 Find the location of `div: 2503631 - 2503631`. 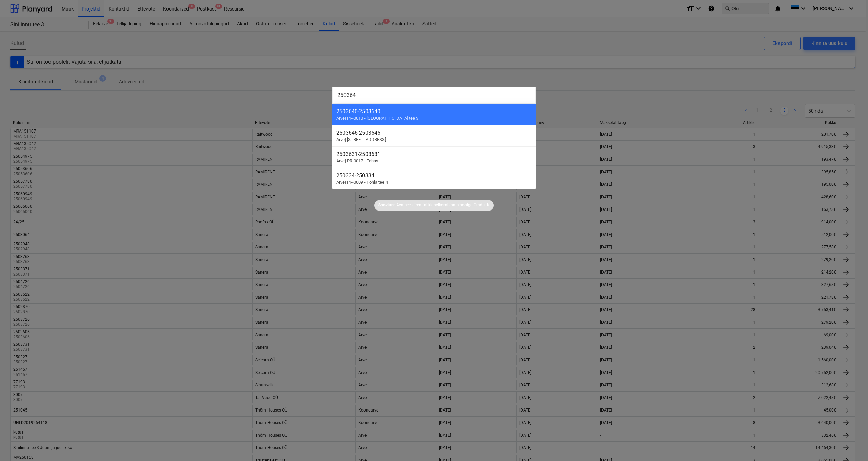

div: 2503631 - 2503631 is located at coordinates (434, 154).